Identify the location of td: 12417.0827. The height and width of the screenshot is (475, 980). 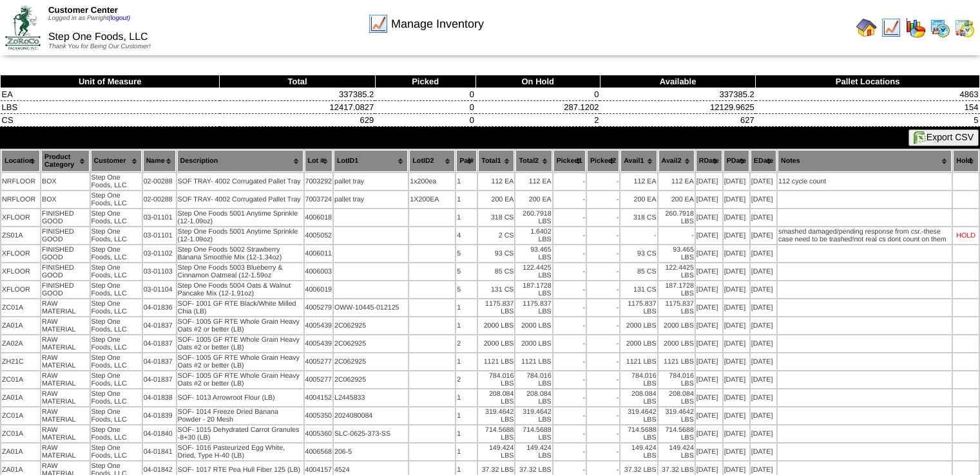
(297, 108).